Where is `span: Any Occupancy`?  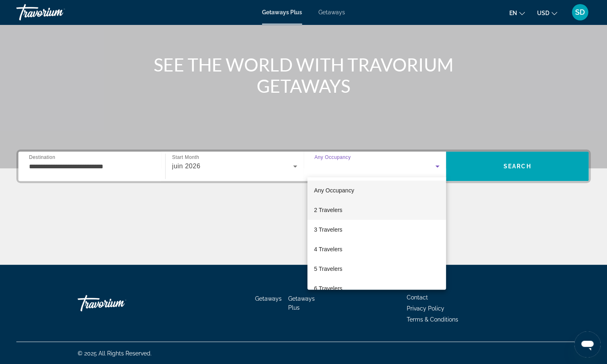
span: Any Occupancy is located at coordinates (334, 190).